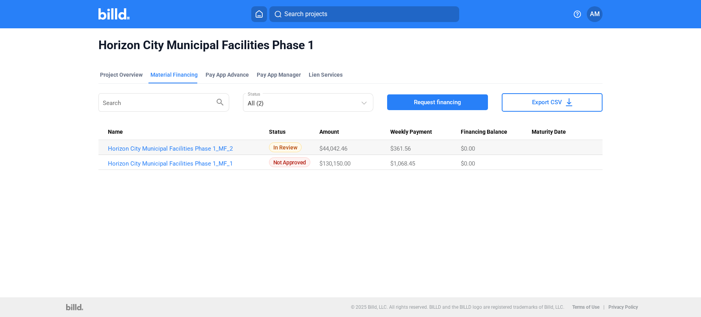 This screenshot has width=701, height=317. Describe the element at coordinates (74, 308) in the screenshot. I see `img: logo` at that location.